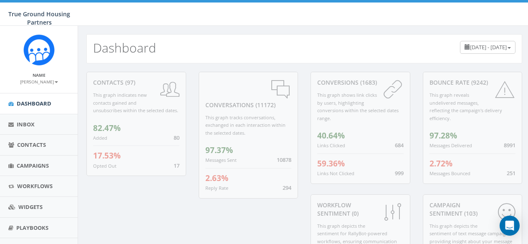 The height and width of the screenshot is (244, 528). What do you see at coordinates (510, 226) in the screenshot?
I see `div: Open Intercom Messenger` at bounding box center [510, 226].